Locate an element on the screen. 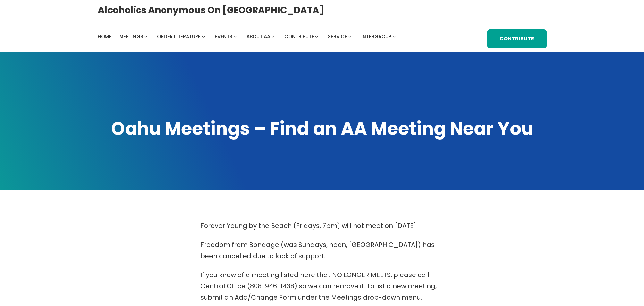 This screenshot has width=644, height=306. nav: Intergroup is located at coordinates (248, 36).